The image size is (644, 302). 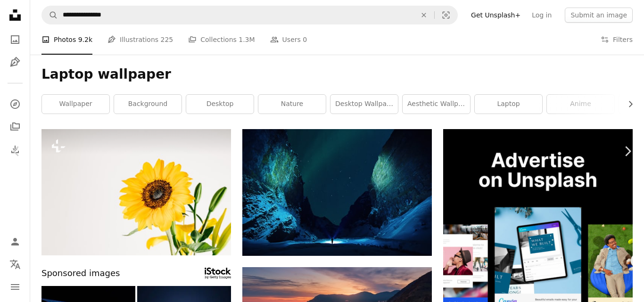 I want to click on a: Log in, so click(x=542, y=15).